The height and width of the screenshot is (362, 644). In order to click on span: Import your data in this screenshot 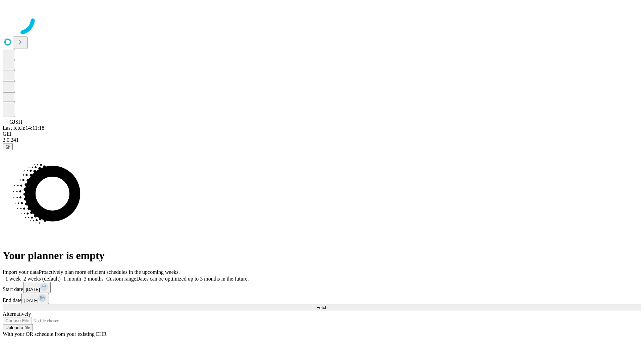, I will do `click(21, 272)`.